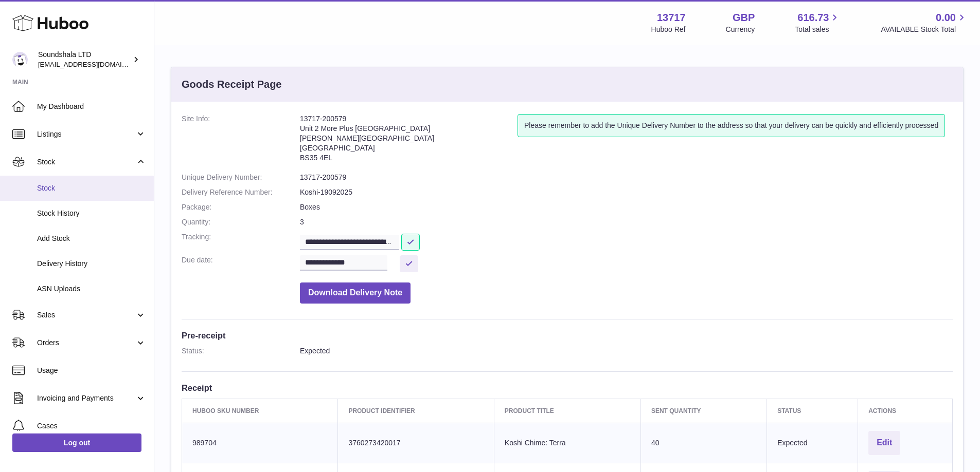 The height and width of the screenshot is (472, 980). What do you see at coordinates (416, 411) in the screenshot?
I see `th: Product Identifier` at bounding box center [416, 411].